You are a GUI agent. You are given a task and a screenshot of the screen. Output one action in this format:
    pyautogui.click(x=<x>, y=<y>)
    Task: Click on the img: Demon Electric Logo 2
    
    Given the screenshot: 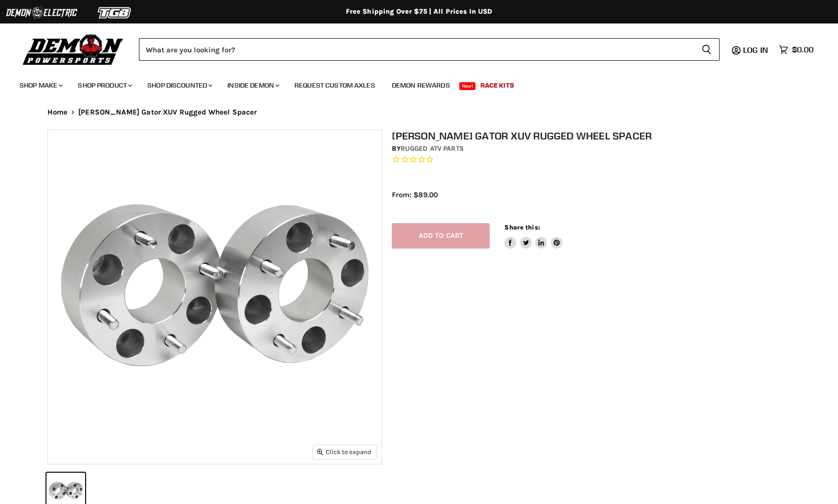 What is the action you would take?
    pyautogui.click(x=42, y=13)
    